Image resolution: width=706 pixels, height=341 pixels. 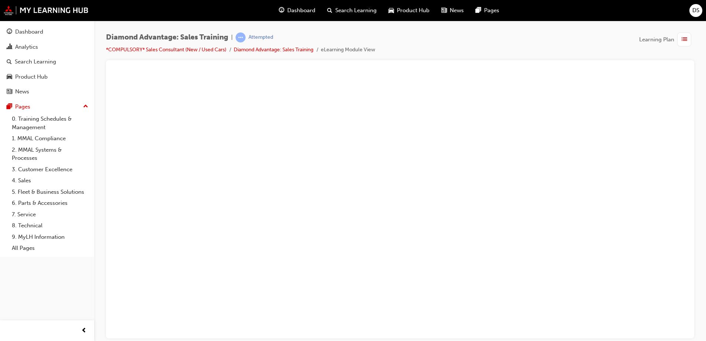 I want to click on div: Dashboard, so click(x=29, y=32).